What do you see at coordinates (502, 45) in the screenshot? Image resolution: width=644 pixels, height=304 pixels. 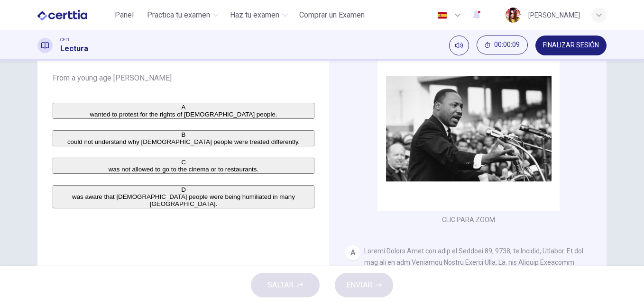 I see `div: Ocultar` at bounding box center [502, 45].